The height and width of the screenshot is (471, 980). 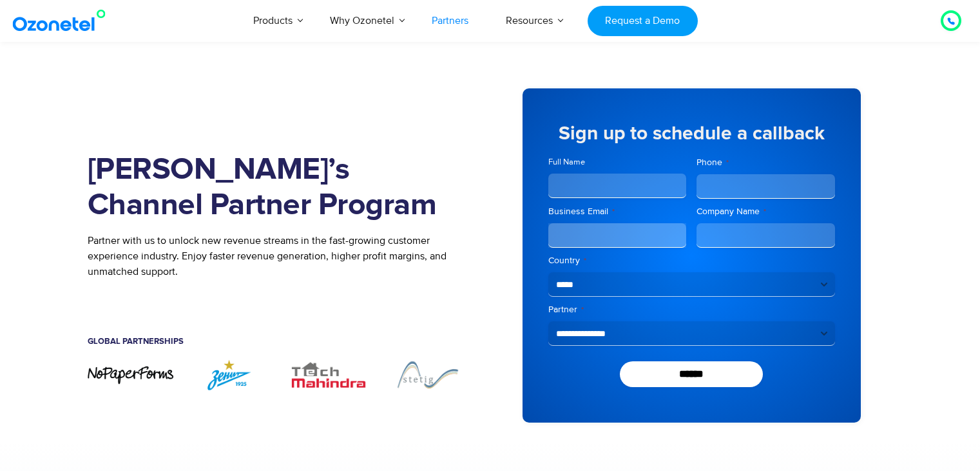 What do you see at coordinates (329, 374) in the screenshot?
I see `div: 3 / 7` at bounding box center [329, 374].